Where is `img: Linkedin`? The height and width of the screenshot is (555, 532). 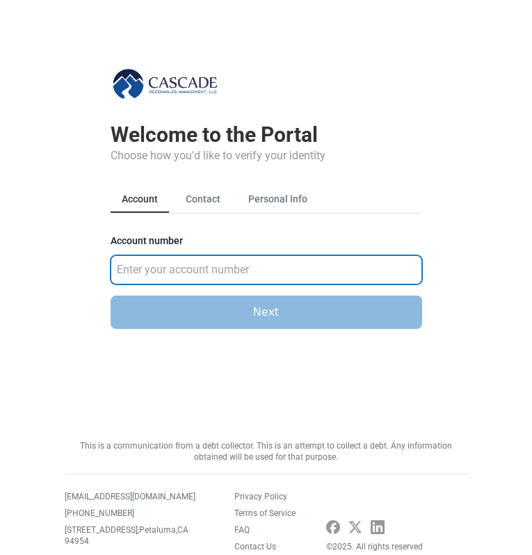
img: Linkedin is located at coordinates (377, 527).